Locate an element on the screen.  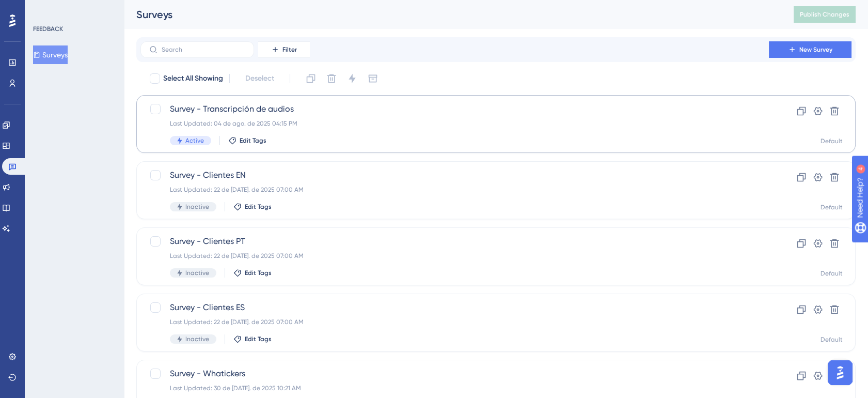
img: launcher-image-alternative-text is located at coordinates (15, 15).